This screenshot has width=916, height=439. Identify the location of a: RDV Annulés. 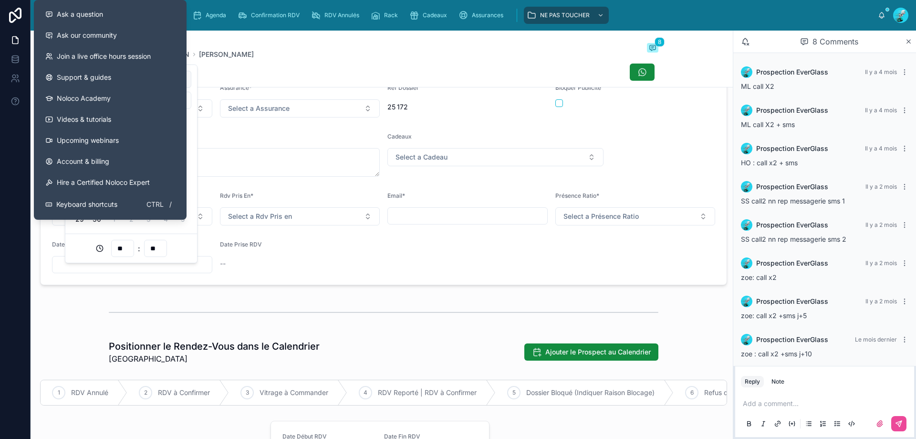
(337, 15).